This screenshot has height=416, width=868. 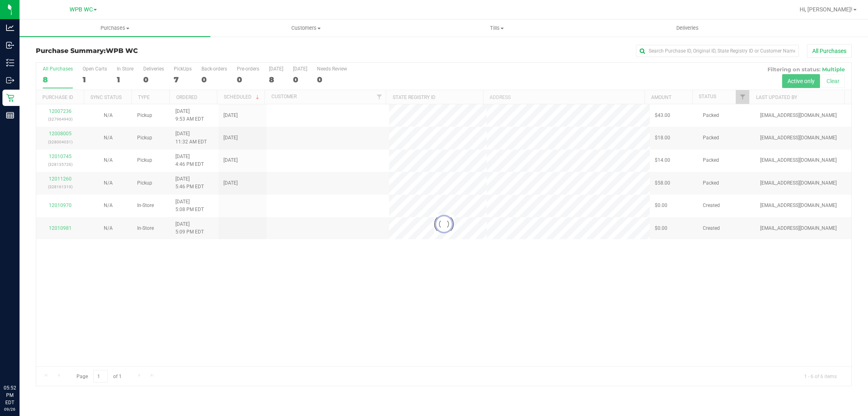 What do you see at coordinates (114, 28) in the screenshot?
I see `a: Purchases` at bounding box center [114, 28].